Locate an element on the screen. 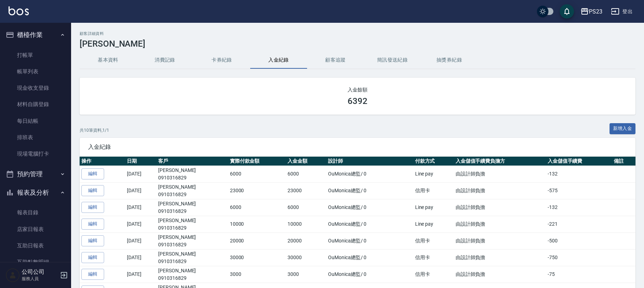  button: 登出 is located at coordinates (622, 12).